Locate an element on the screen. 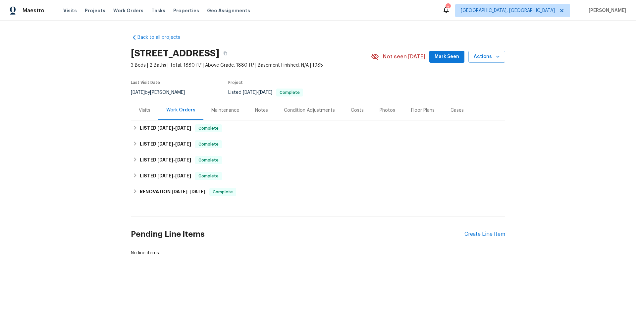 The height and width of the screenshot is (316, 636). div: 2 is located at coordinates (448, 7).